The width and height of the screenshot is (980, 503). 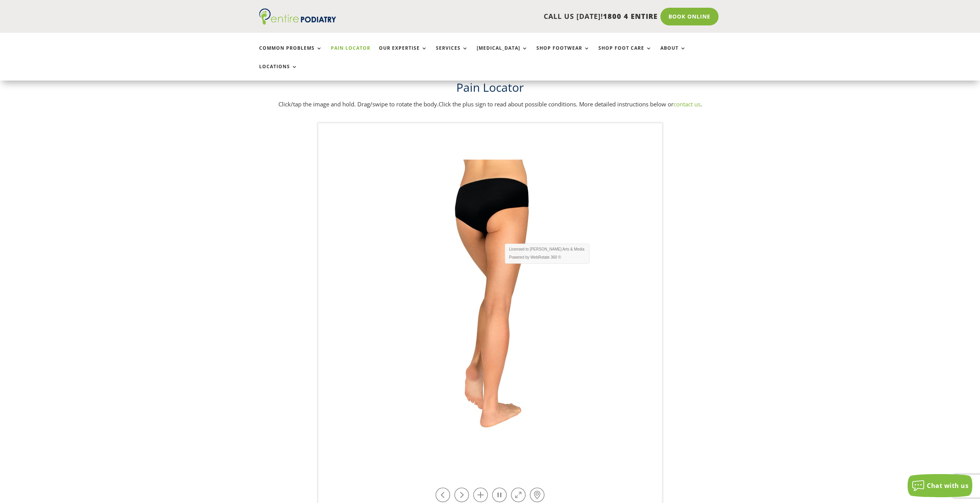 What do you see at coordinates (537, 495) in the screenshot?
I see `a: Hot-spots on / off` at bounding box center [537, 495].